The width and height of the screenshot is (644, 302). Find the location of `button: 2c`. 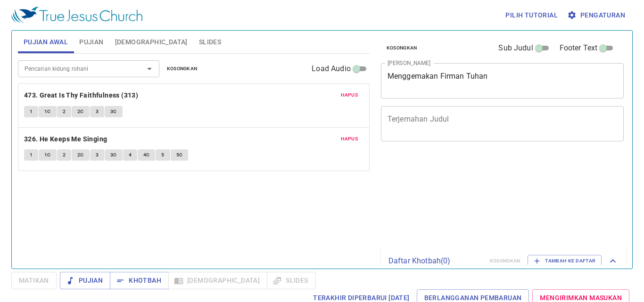

button: 2c is located at coordinates (80, 155).